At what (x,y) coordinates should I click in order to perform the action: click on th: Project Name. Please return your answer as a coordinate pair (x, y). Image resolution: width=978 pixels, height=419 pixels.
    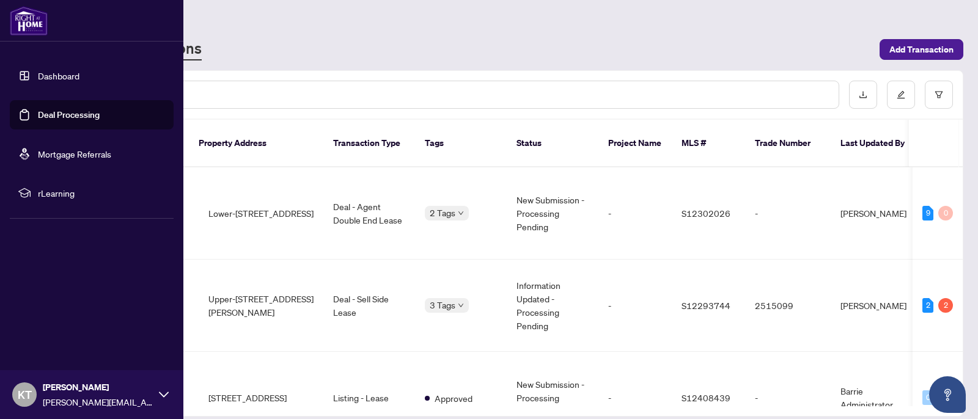
    Looking at the image, I should click on (635, 144).